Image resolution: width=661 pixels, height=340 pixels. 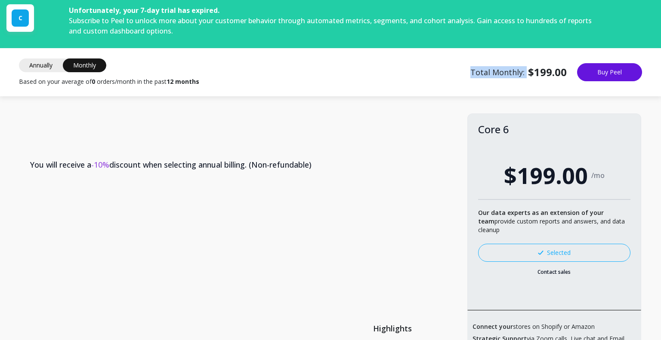 What do you see at coordinates (534, 327) in the screenshot?
I see `span: stores on Shopify or Amazon` at bounding box center [534, 327].